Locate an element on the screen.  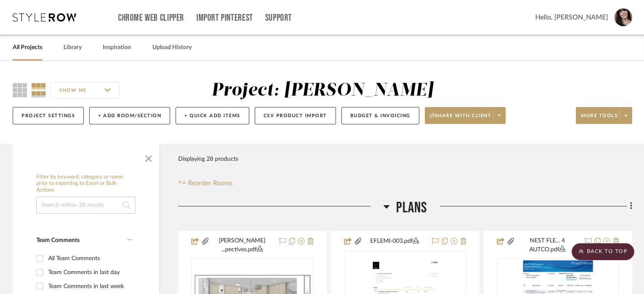
img: avatar is located at coordinates (623, 17).